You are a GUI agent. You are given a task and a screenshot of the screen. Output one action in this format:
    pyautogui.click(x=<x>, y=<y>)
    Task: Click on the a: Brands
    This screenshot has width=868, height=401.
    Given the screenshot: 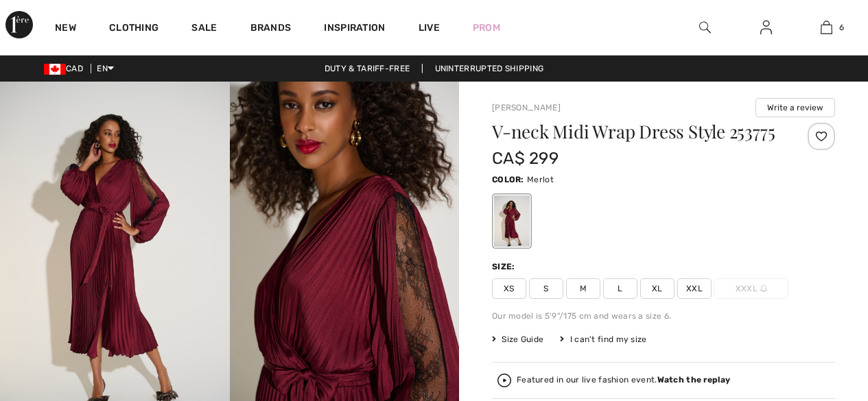 What is the action you would take?
    pyautogui.click(x=271, y=29)
    